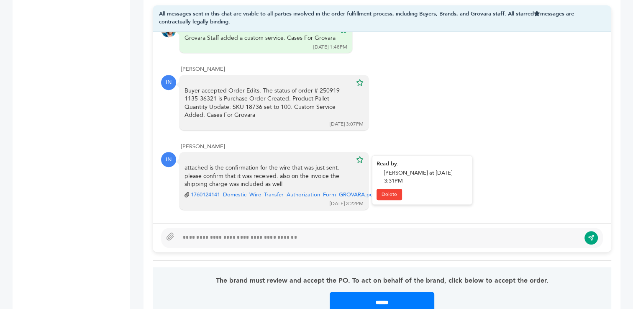 This screenshot has height=309, width=633. I want to click on div: All messages sent in this chat are visible to all parties involved in the order fulfillment proce..., so click(382, 18).